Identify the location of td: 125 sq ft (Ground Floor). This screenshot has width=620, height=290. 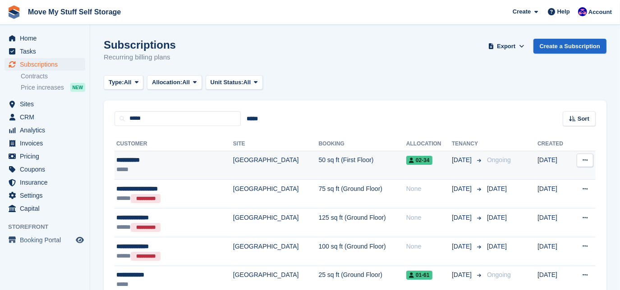
(362, 223).